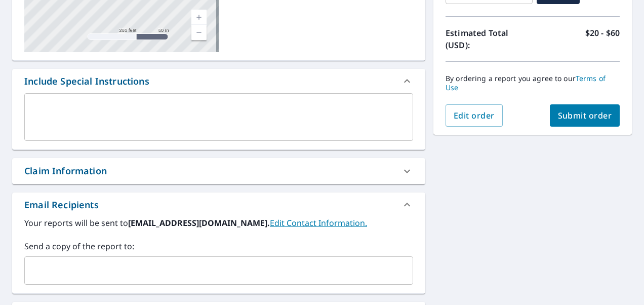 The image size is (644, 305). What do you see at coordinates (489, 39) in the screenshot?
I see `p: Estimated Total (USD):` at bounding box center [489, 39].